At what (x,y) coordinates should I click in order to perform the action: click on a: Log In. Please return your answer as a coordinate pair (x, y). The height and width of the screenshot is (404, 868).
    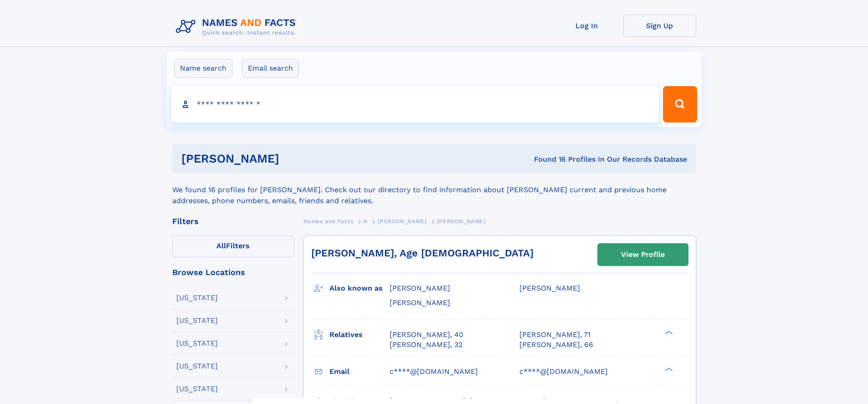
    Looking at the image, I should click on (587, 26).